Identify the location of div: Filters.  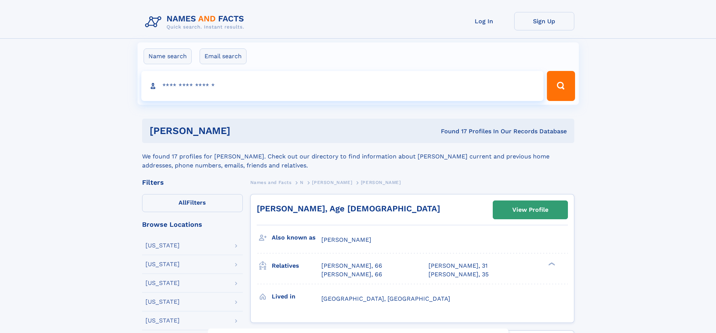
(192, 183).